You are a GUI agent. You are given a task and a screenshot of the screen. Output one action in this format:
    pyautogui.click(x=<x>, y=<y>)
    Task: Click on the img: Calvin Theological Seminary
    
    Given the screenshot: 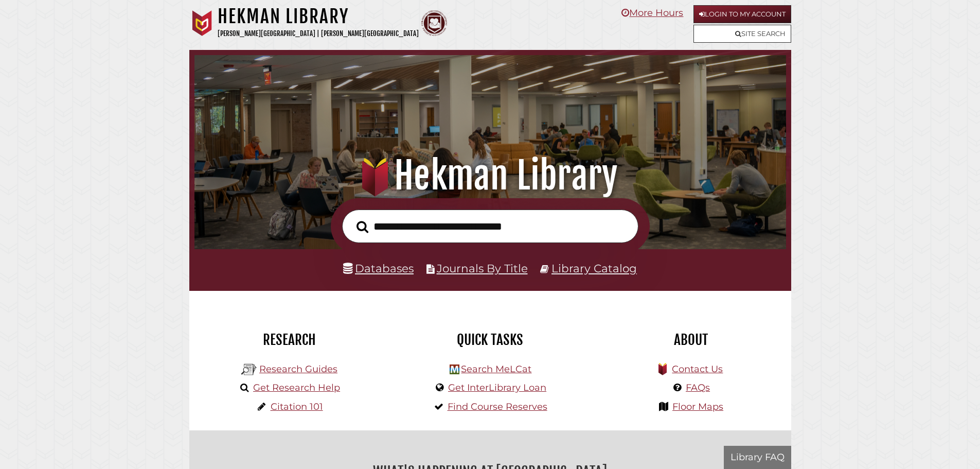 What is the action you would take?
    pyautogui.click(x=434, y=23)
    